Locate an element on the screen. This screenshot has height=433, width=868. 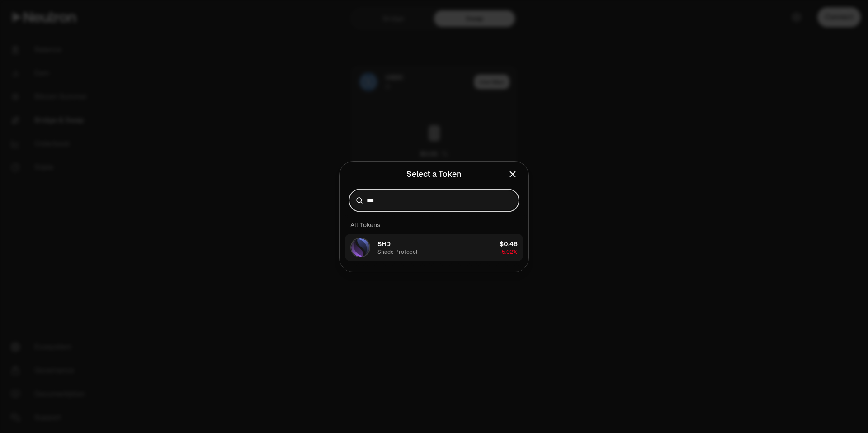
div: Shade Protocol is located at coordinates (397, 252).